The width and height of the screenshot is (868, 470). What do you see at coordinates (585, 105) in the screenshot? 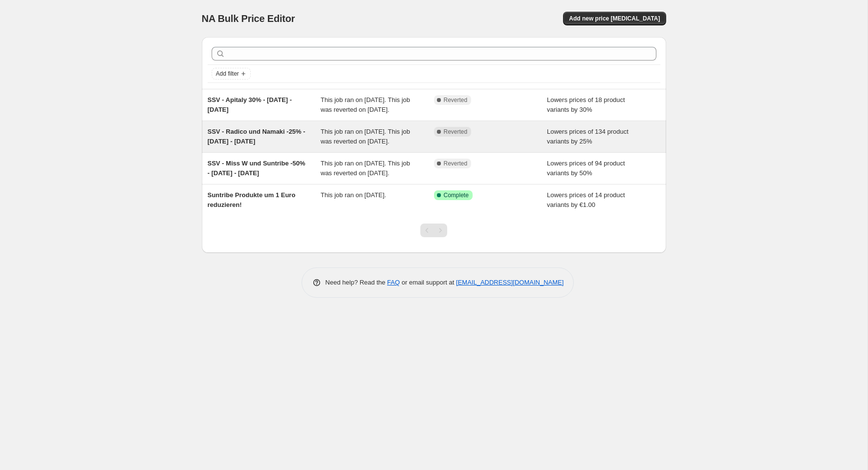
I see `span: Lowers prices of 18 product variants by 30%` at bounding box center [585, 105].